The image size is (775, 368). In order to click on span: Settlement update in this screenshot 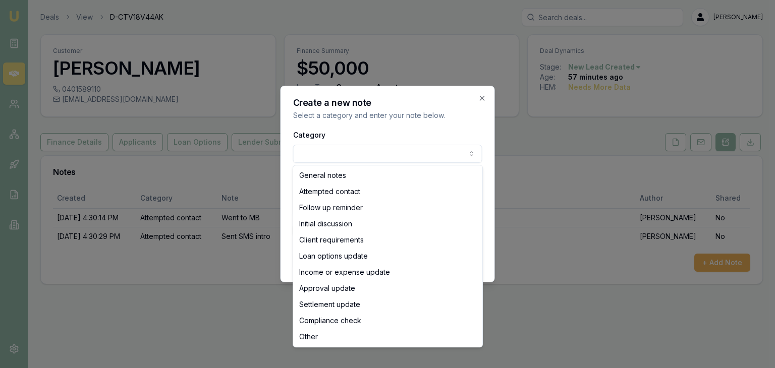, I will do `click(329, 305)`.